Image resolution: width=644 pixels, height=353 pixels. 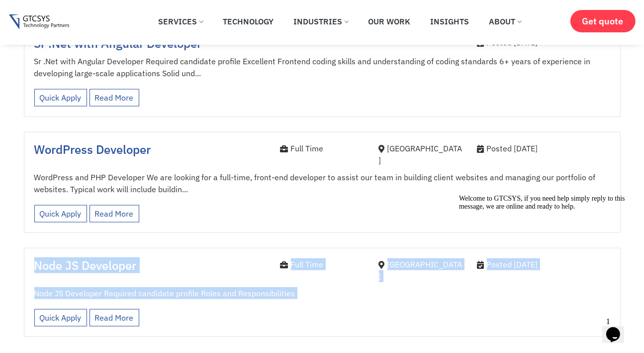 What do you see at coordinates (322, 293) in the screenshot?
I see `p: Node JS Developer Required candidate profile Roles and Responsibilities` at bounding box center [322, 293].